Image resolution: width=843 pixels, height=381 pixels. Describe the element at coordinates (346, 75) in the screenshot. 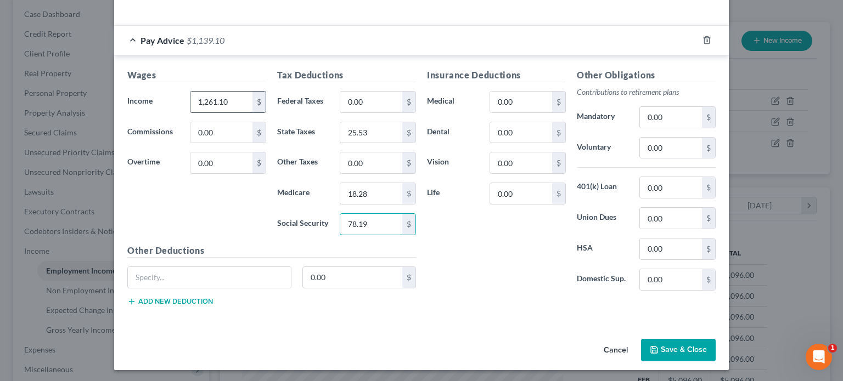

I see `h5: Tax Deductions` at that location.